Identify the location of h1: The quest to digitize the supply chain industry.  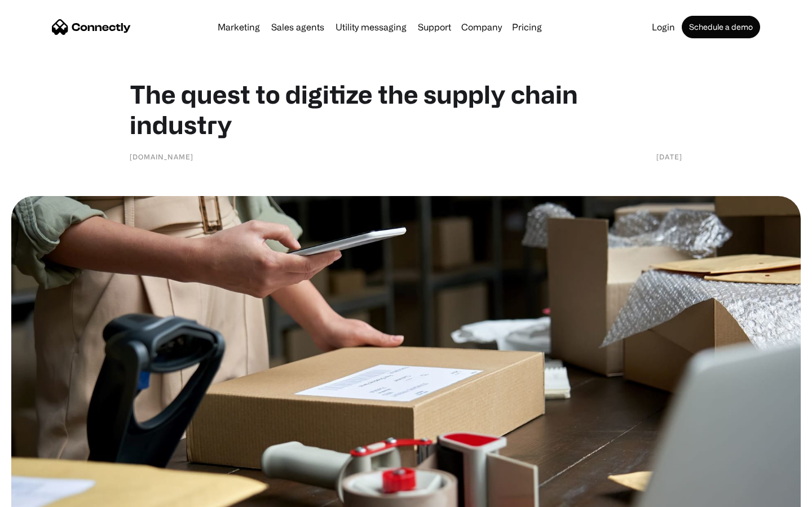
(406, 109).